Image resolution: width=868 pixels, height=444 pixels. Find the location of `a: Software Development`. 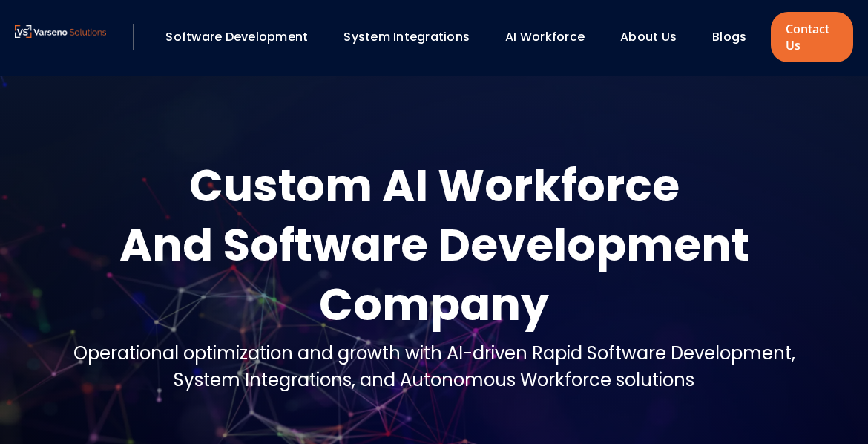

a: Software Development is located at coordinates (237, 37).